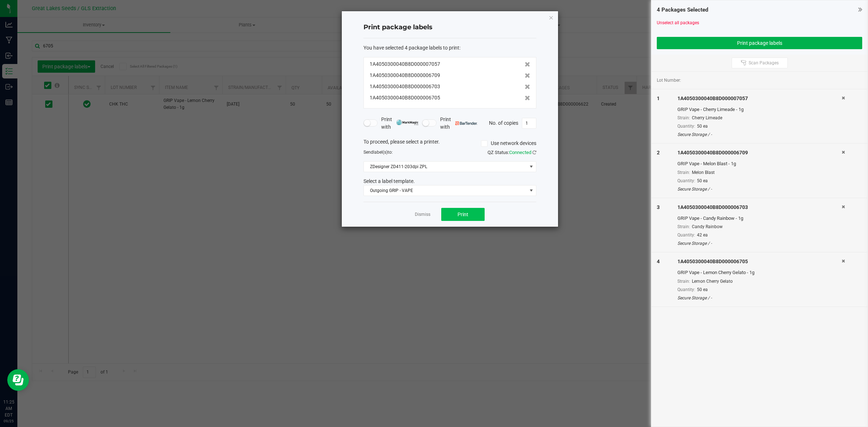 Image resolution: width=868 pixels, height=427 pixels. What do you see at coordinates (763, 63) in the screenshot?
I see `span: Scan Packages` at bounding box center [763, 63].